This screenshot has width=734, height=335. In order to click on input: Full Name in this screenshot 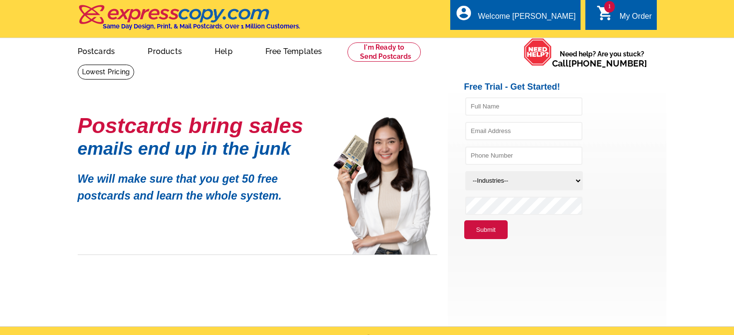, I will do `click(524, 107)`.